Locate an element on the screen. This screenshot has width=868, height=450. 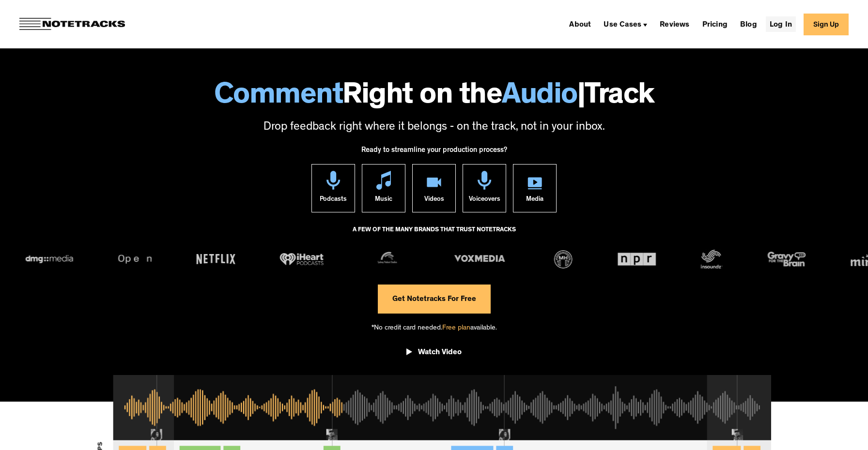
div: Videos is located at coordinates (434, 201).